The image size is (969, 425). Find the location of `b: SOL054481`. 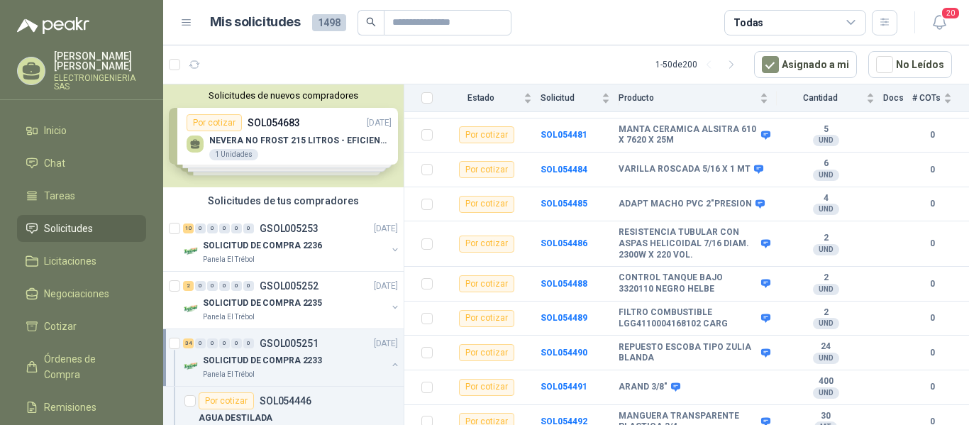

b: SOL054481 is located at coordinates (564, 135).